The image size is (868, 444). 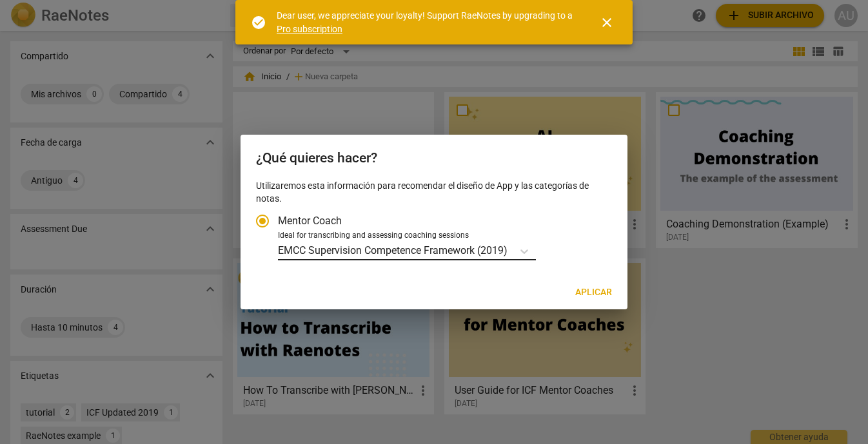 I want to click on h2: ¿Qué quieres hacer?, so click(x=434, y=158).